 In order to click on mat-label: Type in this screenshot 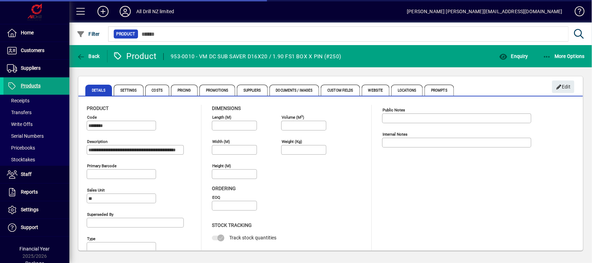, I will do `click(91, 239)`.